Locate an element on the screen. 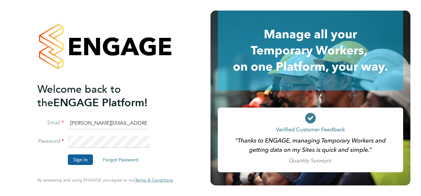 This screenshot has width=421, height=196. span: Welcome back to the is located at coordinates (79, 96).